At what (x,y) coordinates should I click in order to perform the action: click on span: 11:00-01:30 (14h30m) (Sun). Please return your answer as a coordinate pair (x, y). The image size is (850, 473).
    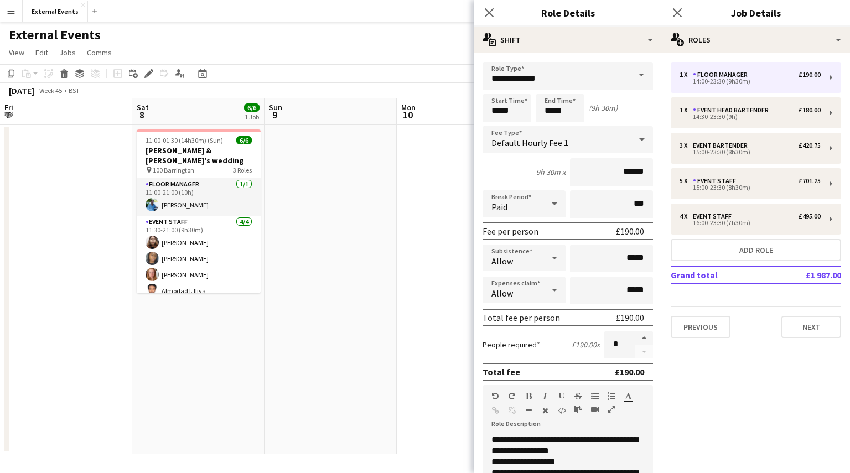
    Looking at the image, I should click on (184, 140).